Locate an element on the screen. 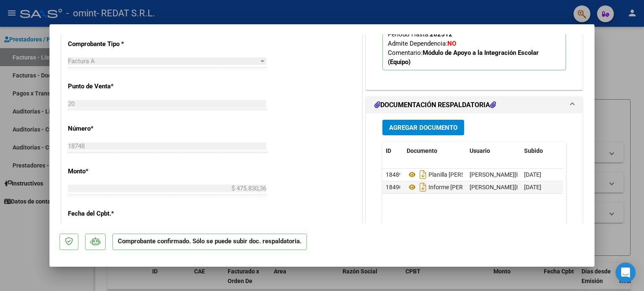  p: Fecha del Cpbt. is located at coordinates (111, 213).